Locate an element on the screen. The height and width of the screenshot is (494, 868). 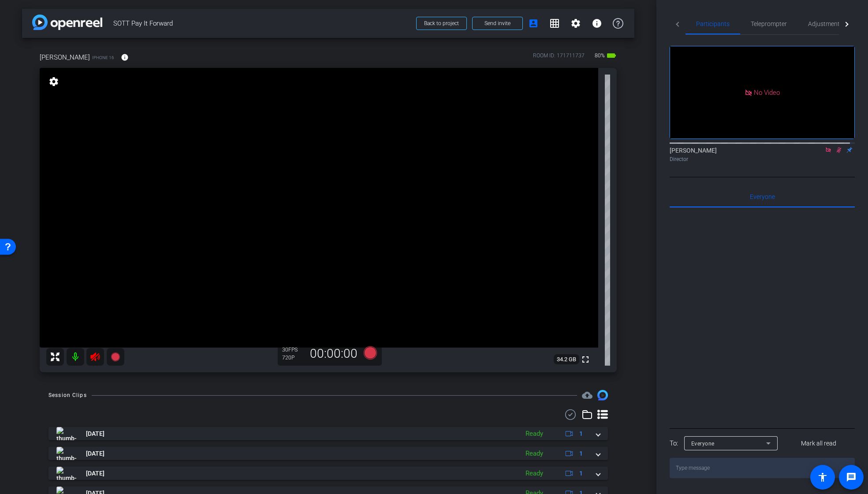
mat-icon: accessibility is located at coordinates (823, 477).